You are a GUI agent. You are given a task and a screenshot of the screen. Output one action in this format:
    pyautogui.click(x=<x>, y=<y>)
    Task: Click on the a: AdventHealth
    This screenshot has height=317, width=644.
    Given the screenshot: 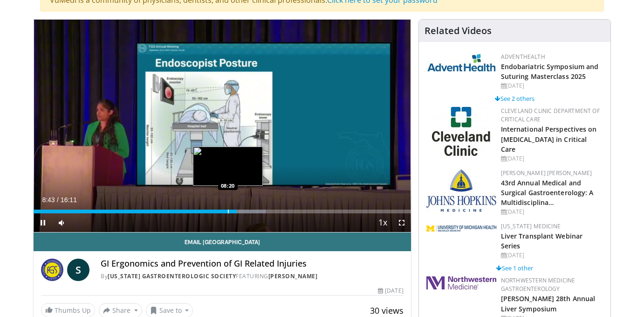 What is the action you would take?
    pyautogui.click(x=523, y=57)
    